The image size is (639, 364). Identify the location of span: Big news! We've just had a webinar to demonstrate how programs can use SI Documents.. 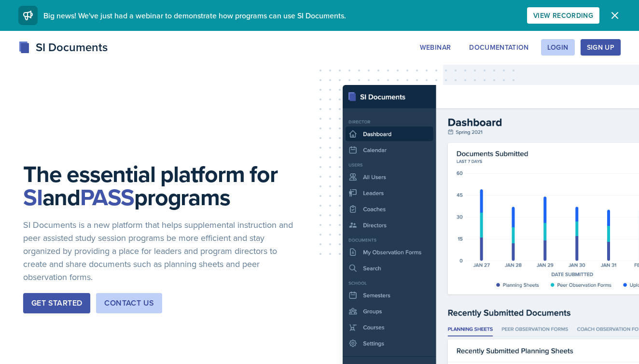
(194, 15).